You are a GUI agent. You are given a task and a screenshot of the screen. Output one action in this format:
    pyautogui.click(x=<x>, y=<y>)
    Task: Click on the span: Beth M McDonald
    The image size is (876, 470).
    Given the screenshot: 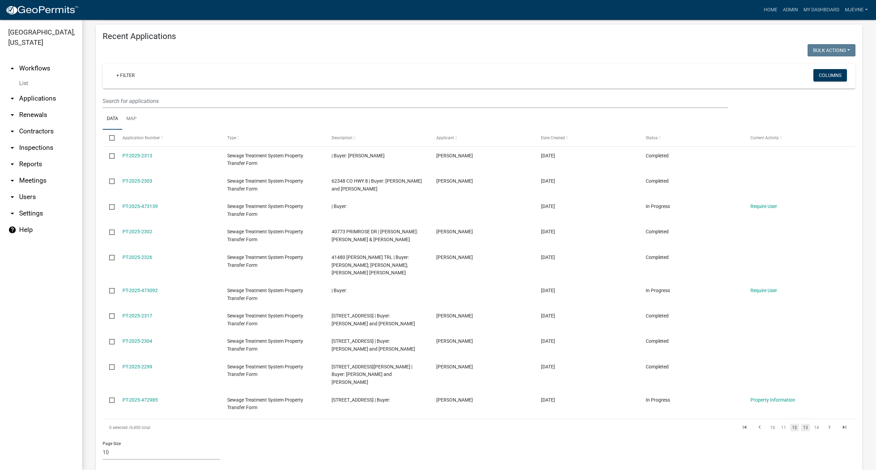 What is the action you would take?
    pyautogui.click(x=455, y=400)
    